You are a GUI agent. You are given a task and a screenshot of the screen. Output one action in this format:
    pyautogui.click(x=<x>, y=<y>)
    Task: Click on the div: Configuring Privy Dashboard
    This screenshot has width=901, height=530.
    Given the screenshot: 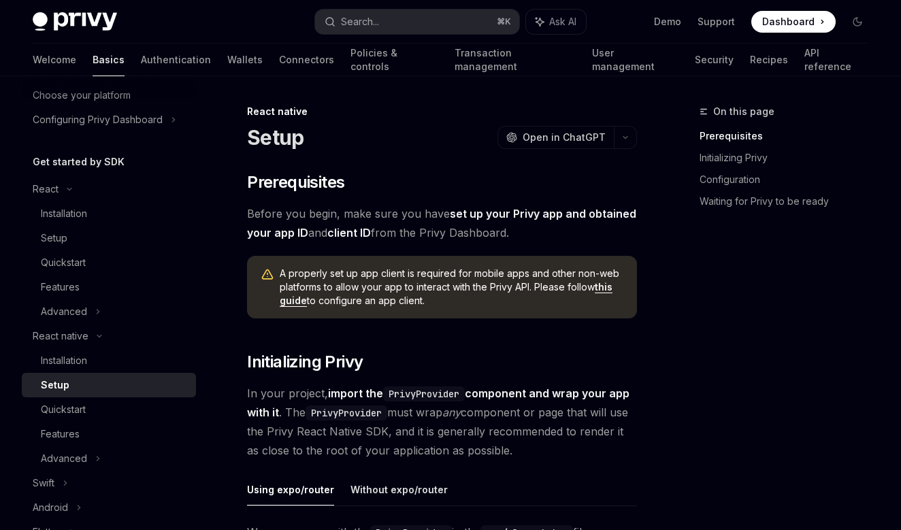 What is the action you would take?
    pyautogui.click(x=97, y=120)
    